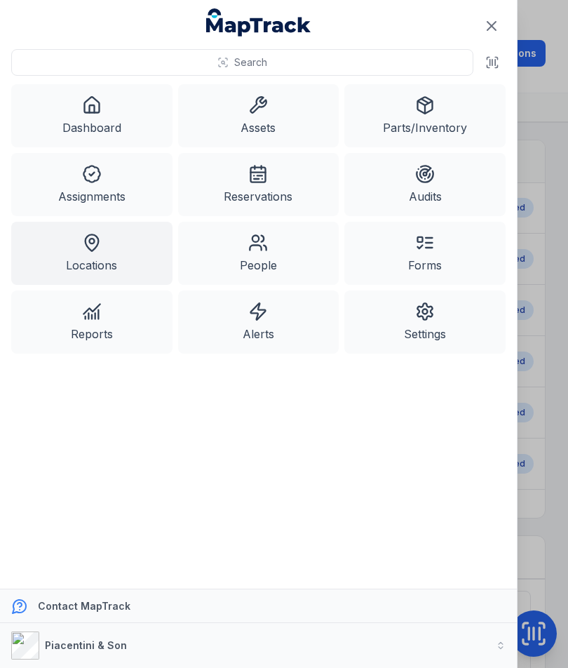 This screenshot has width=568, height=668. Describe the element at coordinates (492, 26) in the screenshot. I see `button: Close navigation` at that location.